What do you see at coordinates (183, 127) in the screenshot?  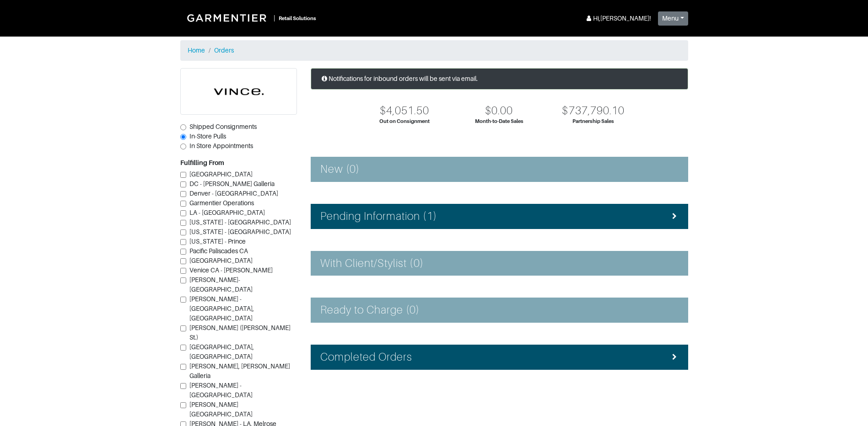 I see `input: Shipped Consignments` at bounding box center [183, 127].